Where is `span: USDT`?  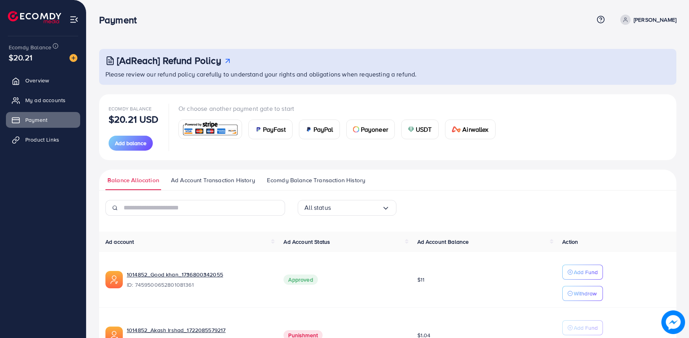
span: USDT is located at coordinates (423, 129).